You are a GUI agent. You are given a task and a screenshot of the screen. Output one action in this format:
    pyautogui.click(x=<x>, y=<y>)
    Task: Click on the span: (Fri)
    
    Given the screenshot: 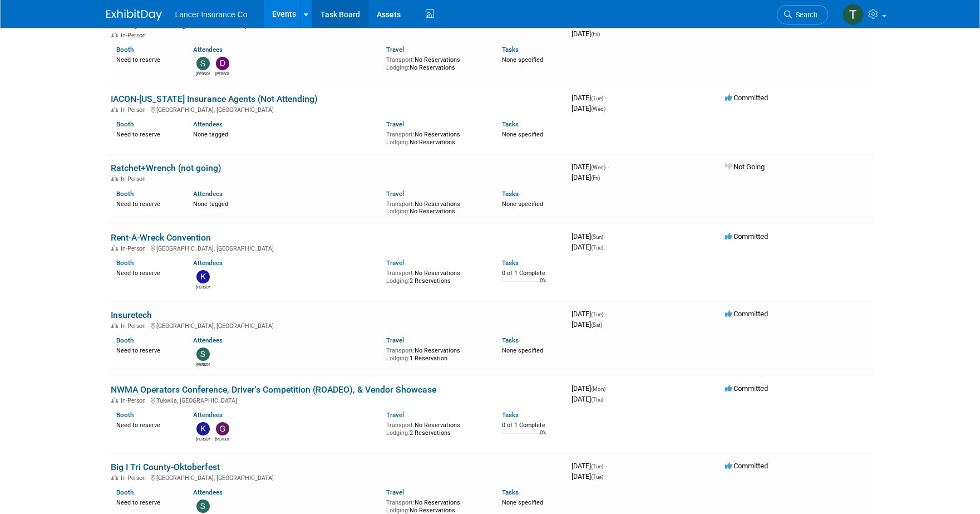 What is the action you would take?
    pyautogui.click(x=595, y=34)
    